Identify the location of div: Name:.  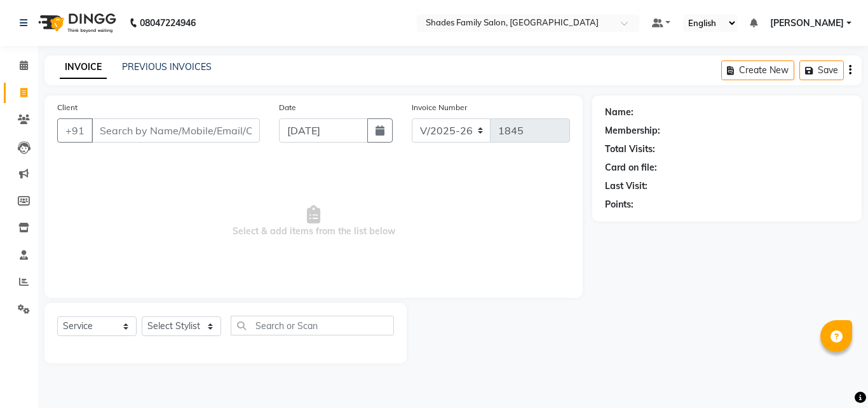
(619, 112).